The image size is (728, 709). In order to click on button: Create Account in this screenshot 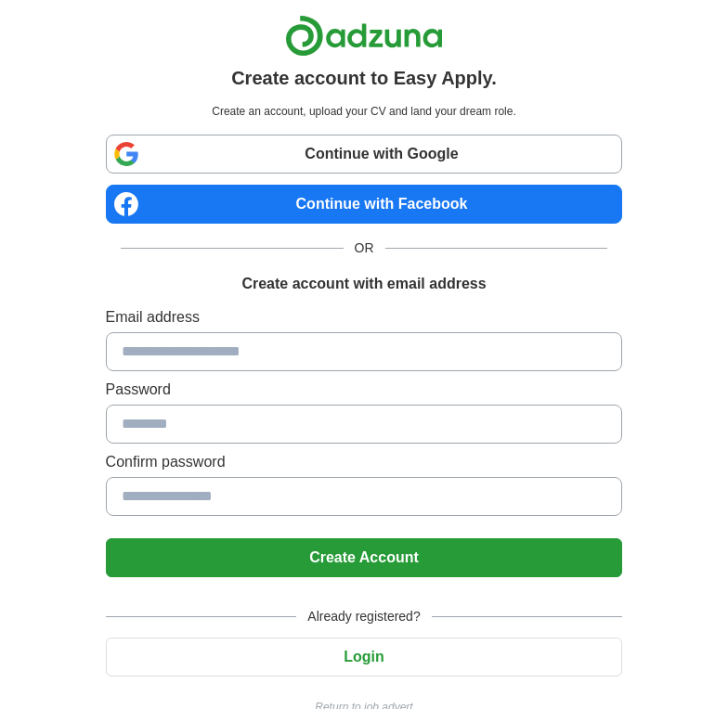, I will do `click(364, 557)`.